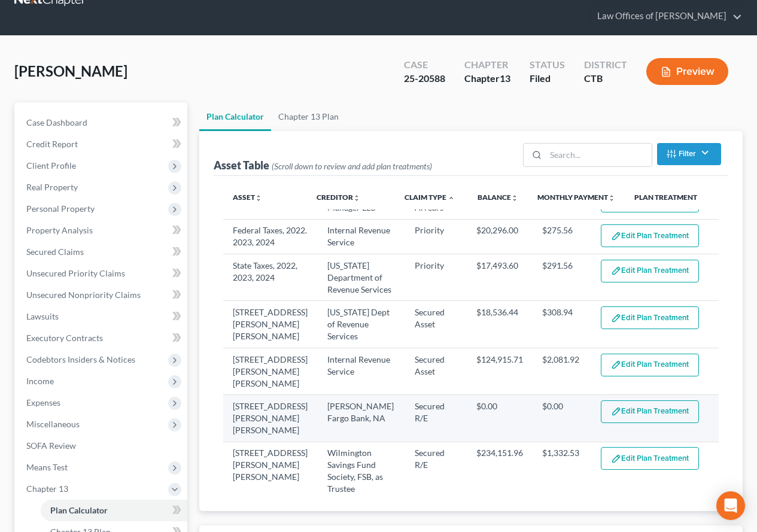 Image resolution: width=757 pixels, height=532 pixels. What do you see at coordinates (352, 166) in the screenshot?
I see `span: (Scroll down to review and add plan treatments)` at bounding box center [352, 166].